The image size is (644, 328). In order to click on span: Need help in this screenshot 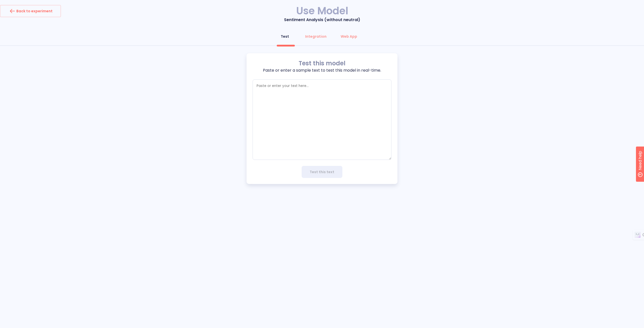, I will do `click(22, 4)`.